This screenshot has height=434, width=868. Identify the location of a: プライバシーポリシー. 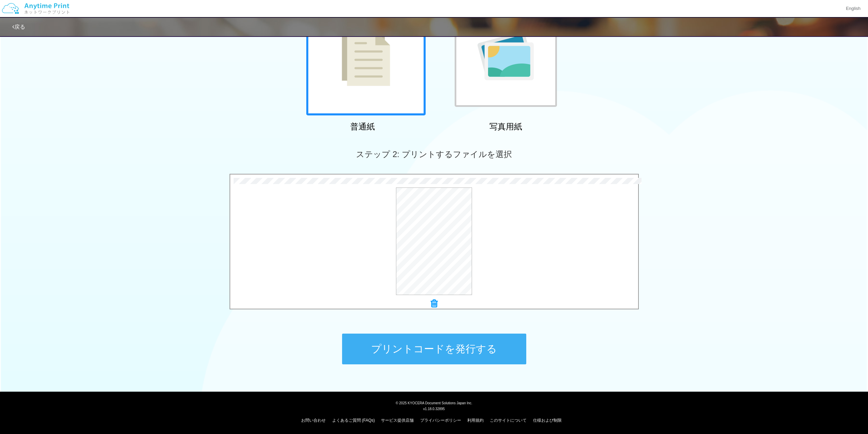
(441, 421).